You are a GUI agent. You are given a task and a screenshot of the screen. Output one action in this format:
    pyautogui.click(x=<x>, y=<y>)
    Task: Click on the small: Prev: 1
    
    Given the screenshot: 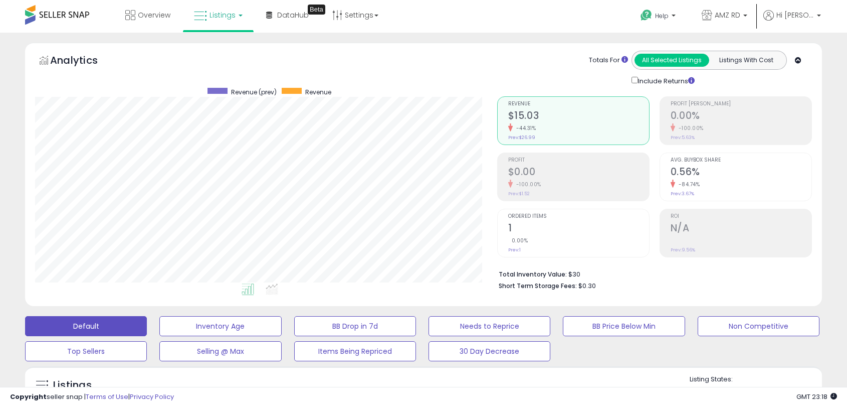 What is the action you would take?
    pyautogui.click(x=514, y=250)
    